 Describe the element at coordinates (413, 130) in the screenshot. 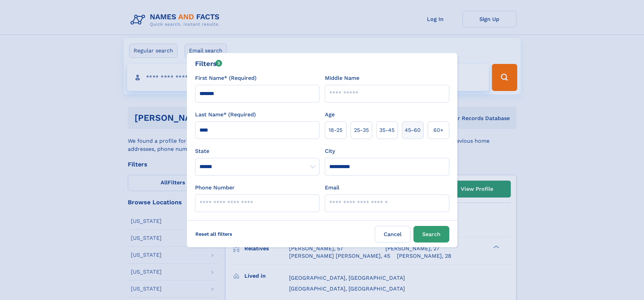

I see `span: 45‑60` at that location.